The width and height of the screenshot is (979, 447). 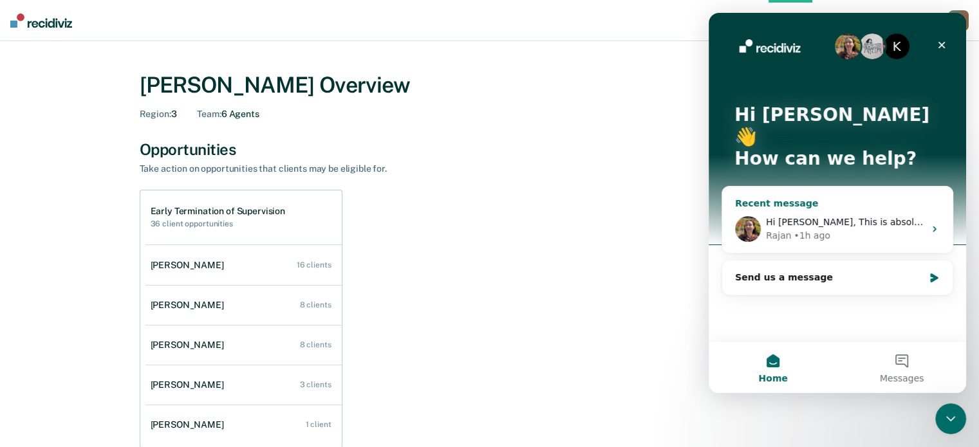 I want to click on div: Rajan, so click(x=70, y=223).